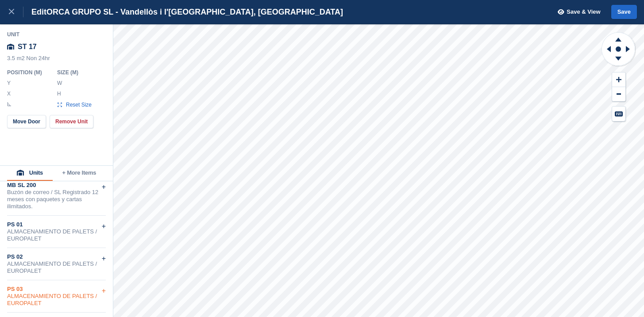 This screenshot has width=644, height=317. What do you see at coordinates (624, 12) in the screenshot?
I see `button: Save` at bounding box center [624, 12].